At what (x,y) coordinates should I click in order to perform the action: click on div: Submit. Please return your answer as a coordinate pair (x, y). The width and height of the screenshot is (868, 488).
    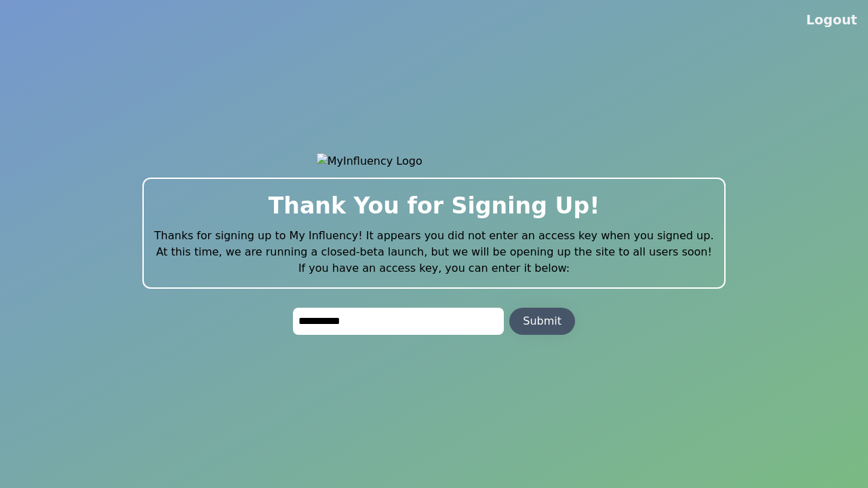
    Looking at the image, I should click on (542, 321).